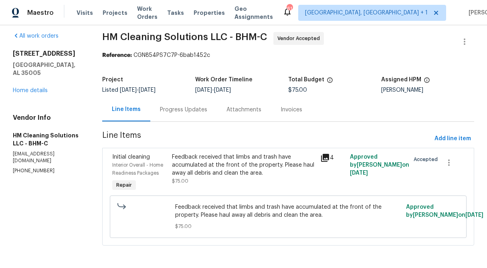 This screenshot has width=487, height=268. Describe the element at coordinates (131, 157) in the screenshot. I see `span: Initial cleaning` at that location.